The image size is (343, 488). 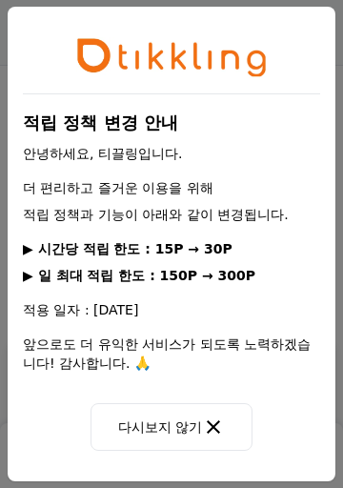 What do you see at coordinates (172, 154) in the screenshot?
I see `p: 안녕하세요, 티끌링입니다.` at bounding box center [172, 154].